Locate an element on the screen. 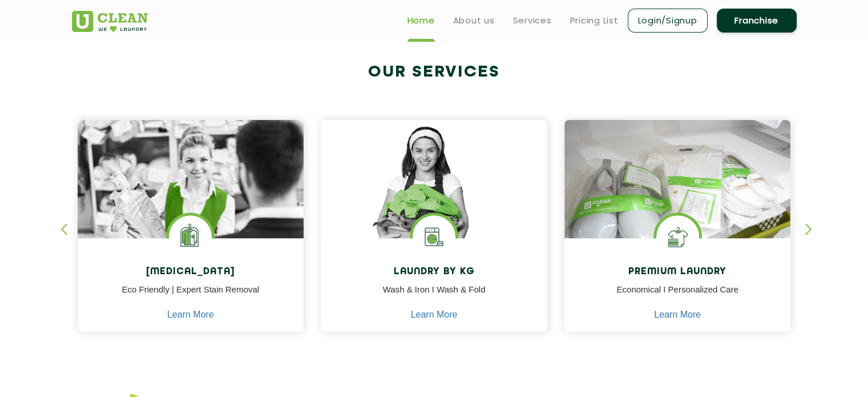 This screenshot has width=868, height=397. a: About us is located at coordinates (474, 20).